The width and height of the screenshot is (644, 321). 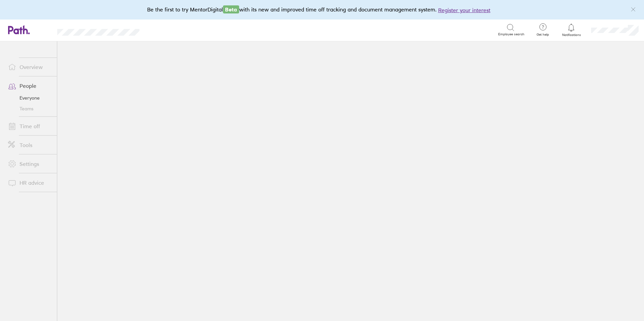 What do you see at coordinates (464, 10) in the screenshot?
I see `button: Register your interest` at bounding box center [464, 10].